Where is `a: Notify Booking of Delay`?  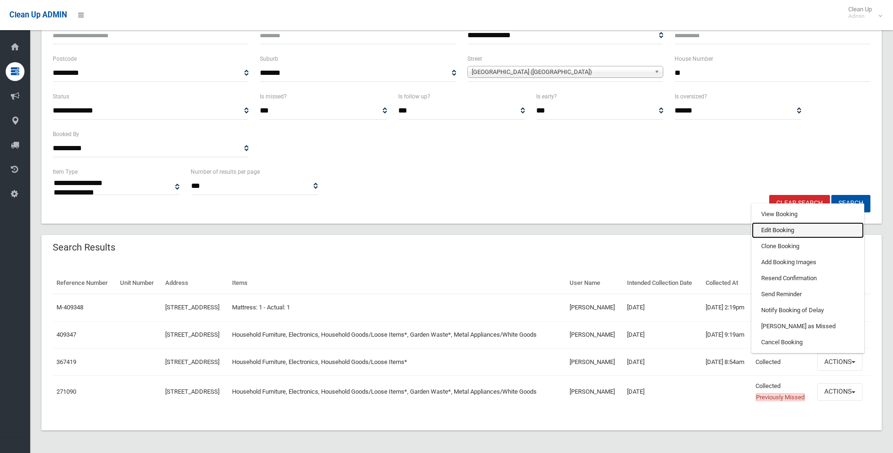 a: Notify Booking of Delay is located at coordinates (807, 310).